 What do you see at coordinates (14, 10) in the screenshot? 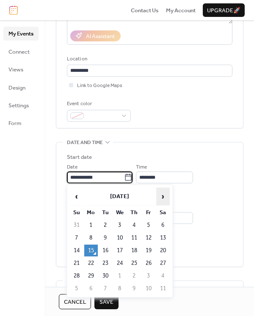
I see `img: logo` at bounding box center [14, 10].